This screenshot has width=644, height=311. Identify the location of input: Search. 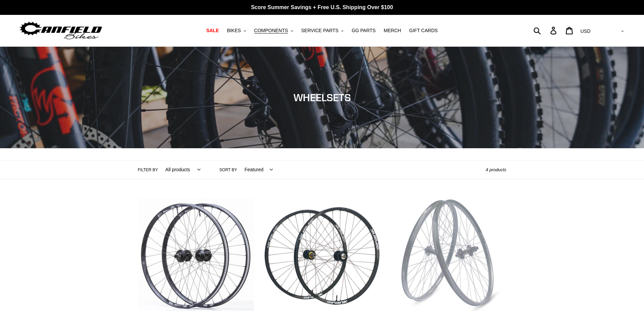
(545, 30).